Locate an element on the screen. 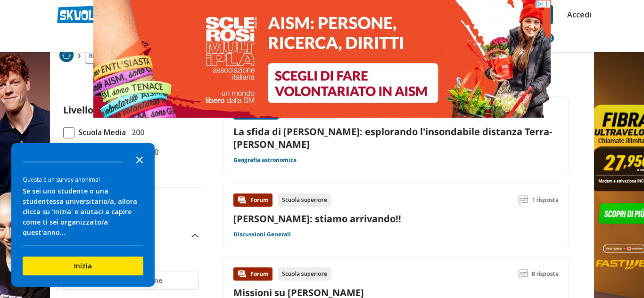  label: Livello is located at coordinates (78, 110).